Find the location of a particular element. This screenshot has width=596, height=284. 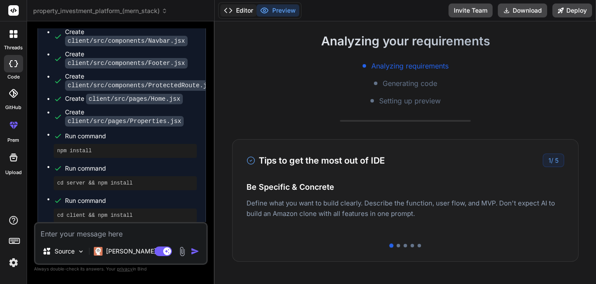

code: client/src/pages/Properties.jsx is located at coordinates (124, 121).